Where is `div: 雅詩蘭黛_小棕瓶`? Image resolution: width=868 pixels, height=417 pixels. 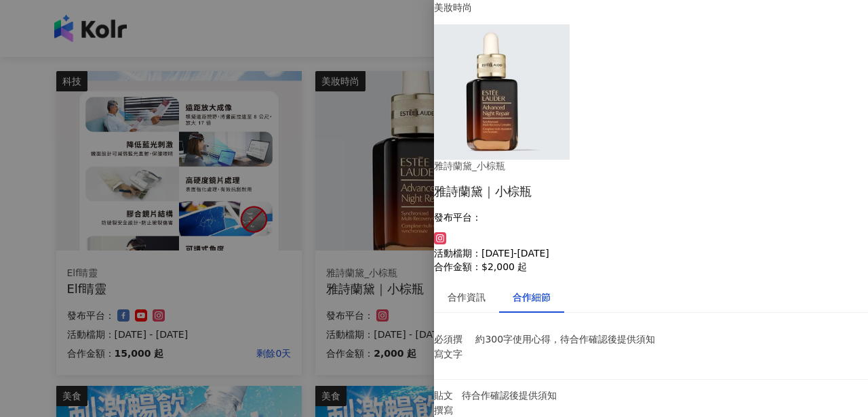
div: 雅詩蘭黛_小棕瓶 is located at coordinates (651, 167).